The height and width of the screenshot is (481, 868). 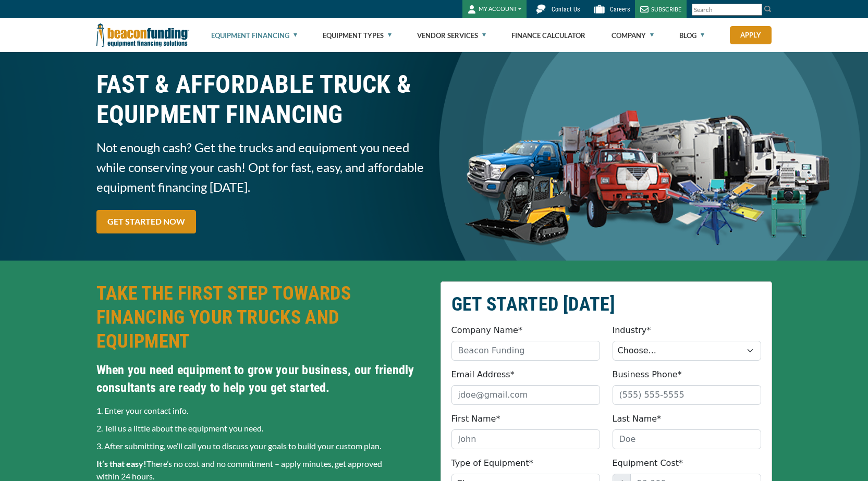 I want to click on label: Business Phone*, so click(x=647, y=374).